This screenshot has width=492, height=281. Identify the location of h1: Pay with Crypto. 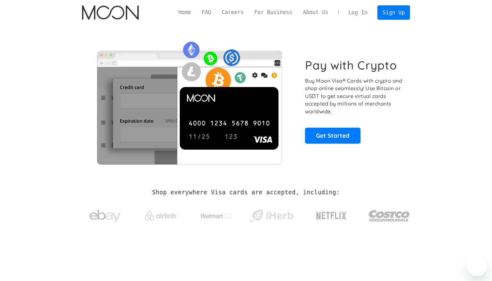
(351, 65).